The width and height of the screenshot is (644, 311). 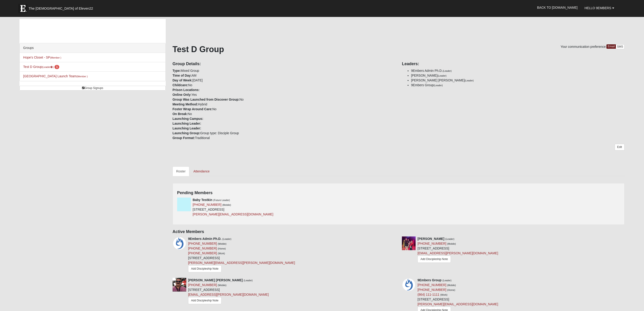 What do you see at coordinates (584, 47) in the screenshot?
I see `span: Your communication preference:` at bounding box center [584, 47].